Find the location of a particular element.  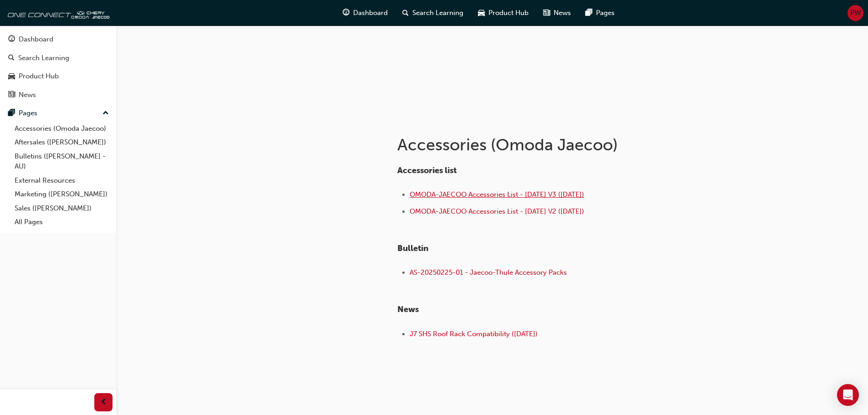

a: search-iconSearch Learning is located at coordinates (433, 12).